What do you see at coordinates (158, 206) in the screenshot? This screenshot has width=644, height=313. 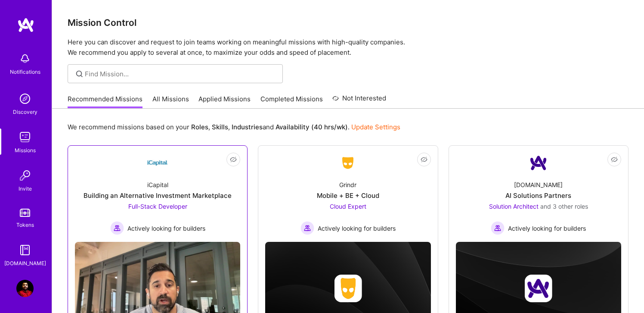 I see `span: Full-Stack Developer` at bounding box center [158, 206].